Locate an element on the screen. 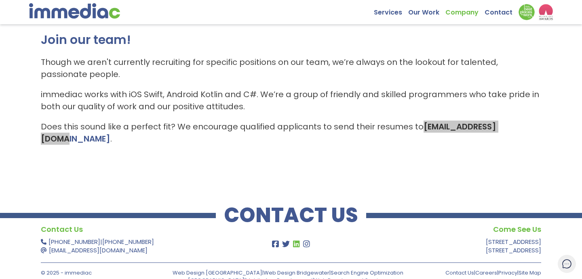 Image resolution: width=582 pixels, height=279 pixels. a: Our Work is located at coordinates (426, 10).